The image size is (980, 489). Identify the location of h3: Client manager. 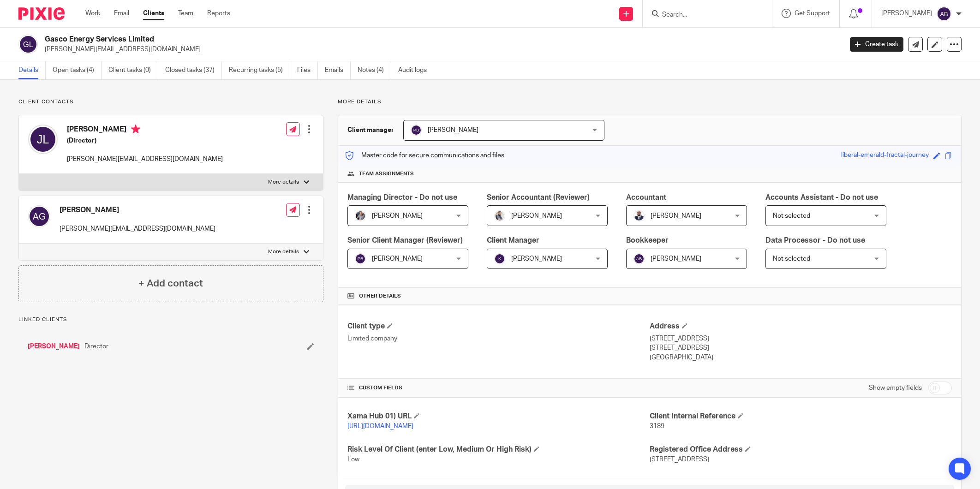
(371, 130).